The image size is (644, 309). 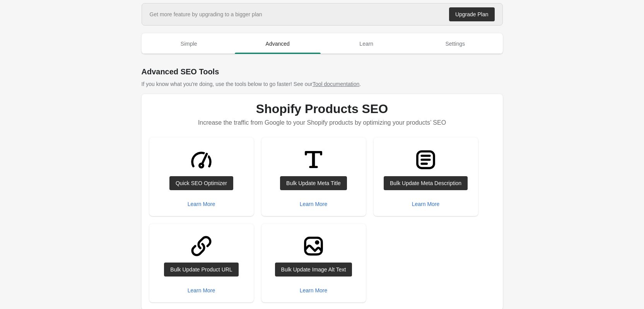 What do you see at coordinates (472, 14) in the screenshot?
I see `div: Upgrade Plan` at bounding box center [472, 14].